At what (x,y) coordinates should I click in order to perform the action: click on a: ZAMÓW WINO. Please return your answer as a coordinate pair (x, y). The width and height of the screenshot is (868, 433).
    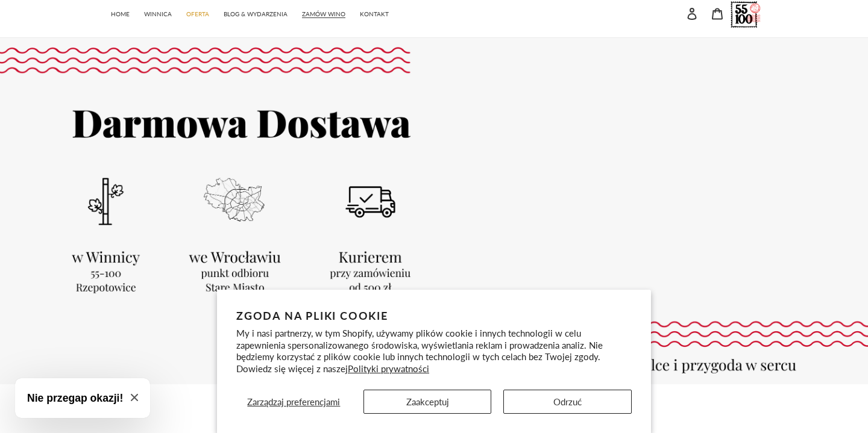
    Looking at the image, I should click on (324, 13).